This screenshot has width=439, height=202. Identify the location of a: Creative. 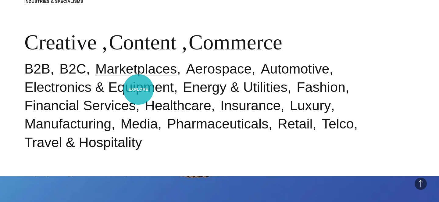
(60, 42).